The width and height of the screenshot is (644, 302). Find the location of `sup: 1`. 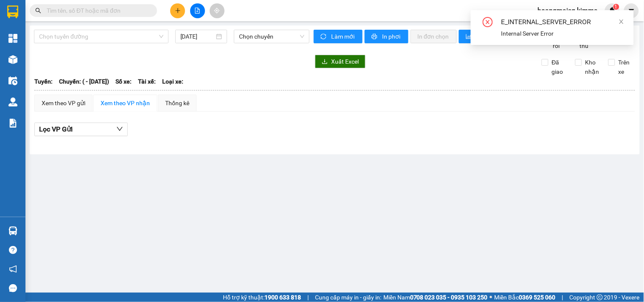

sup: 1 is located at coordinates (617, 7).